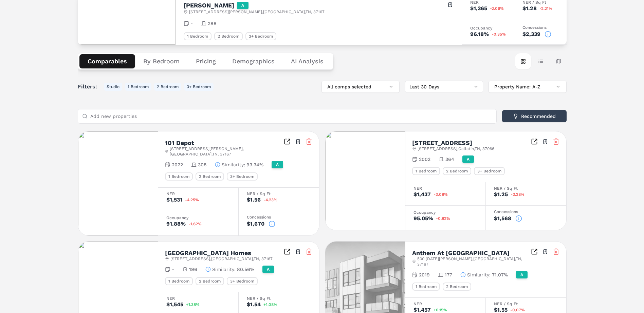 The width and height of the screenshot is (644, 313). I want to click on span: -4.23%, so click(270, 200).